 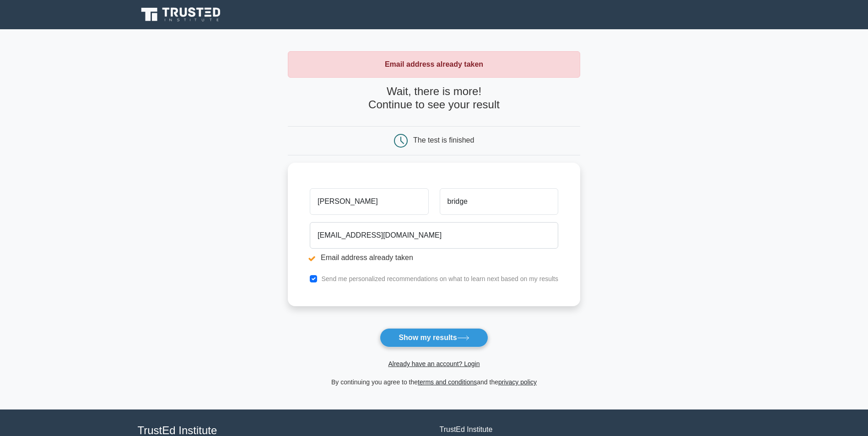 What do you see at coordinates (517, 382) in the screenshot?
I see `a: privacy policy` at bounding box center [517, 382].